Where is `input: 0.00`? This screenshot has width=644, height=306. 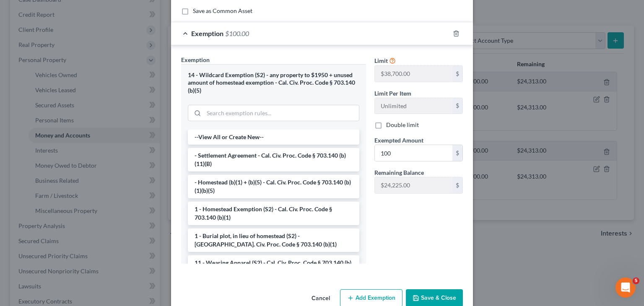
input: 0.00 is located at coordinates (413, 153).